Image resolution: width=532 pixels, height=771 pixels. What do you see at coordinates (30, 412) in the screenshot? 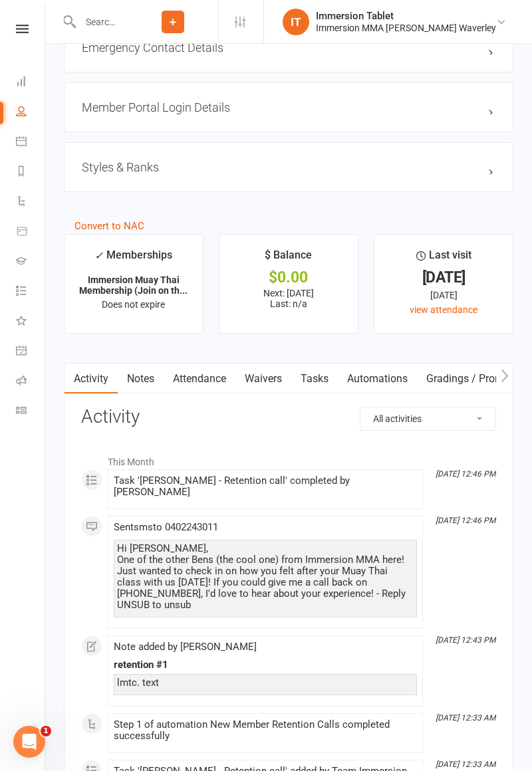
I see `a: Class kiosk mode` at bounding box center [30, 412].